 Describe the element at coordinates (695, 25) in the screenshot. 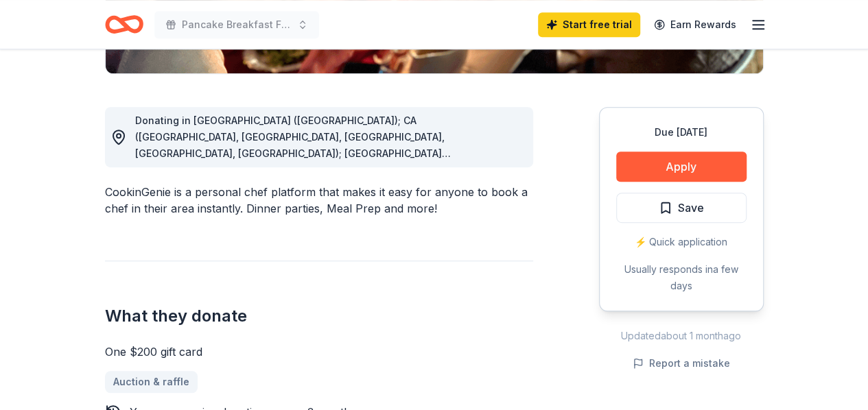

I see `a: Earn Rewards` at that location.